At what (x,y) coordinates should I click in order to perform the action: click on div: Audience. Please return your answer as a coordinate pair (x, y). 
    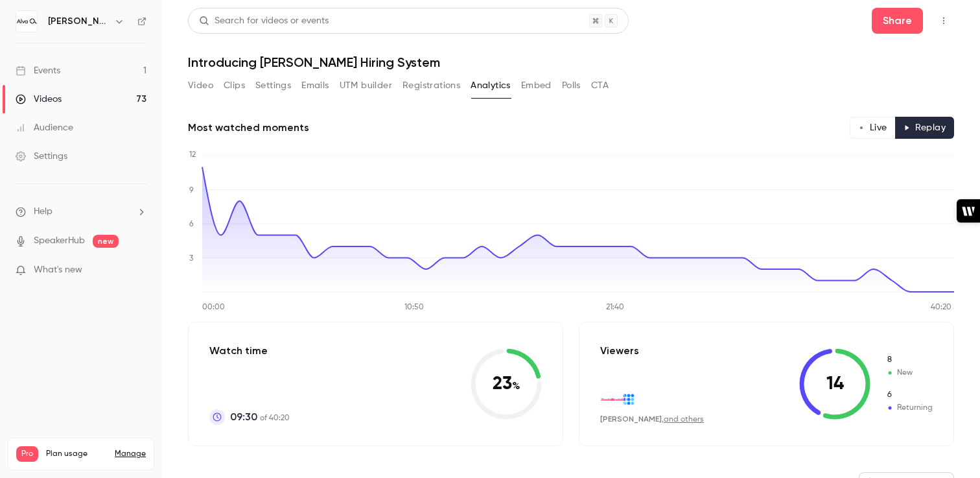
    Looking at the image, I should click on (44, 128).